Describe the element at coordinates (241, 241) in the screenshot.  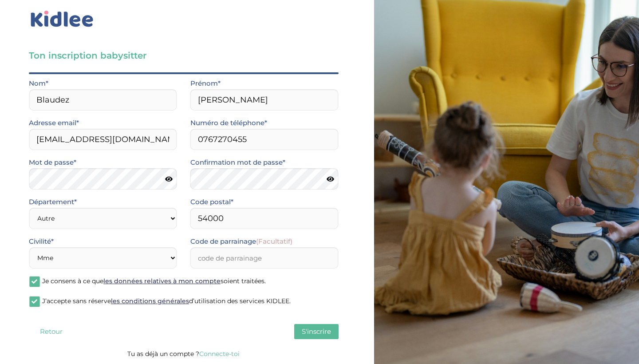
I see `label: Code de parrainage` at that location.